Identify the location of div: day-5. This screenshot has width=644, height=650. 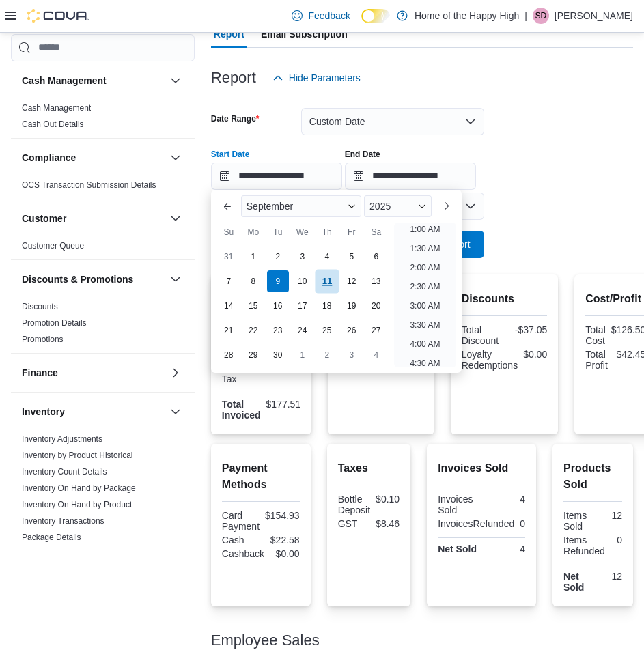
(352, 256).